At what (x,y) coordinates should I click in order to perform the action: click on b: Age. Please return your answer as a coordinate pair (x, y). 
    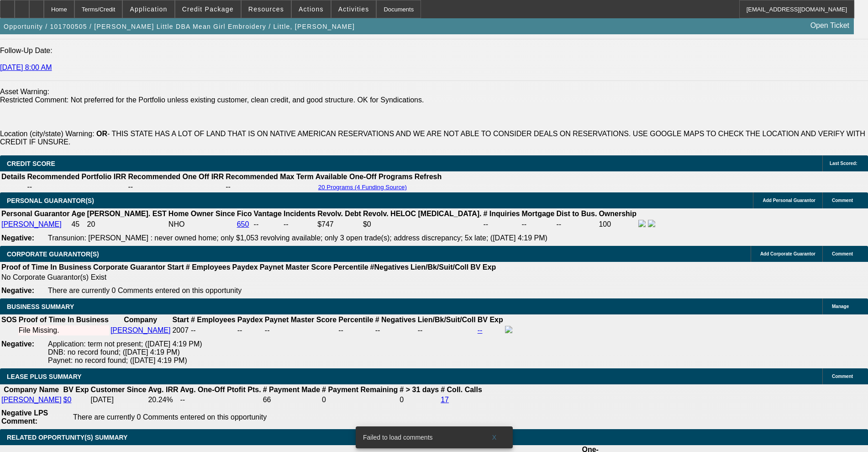
    Looking at the image, I should click on (78, 213).